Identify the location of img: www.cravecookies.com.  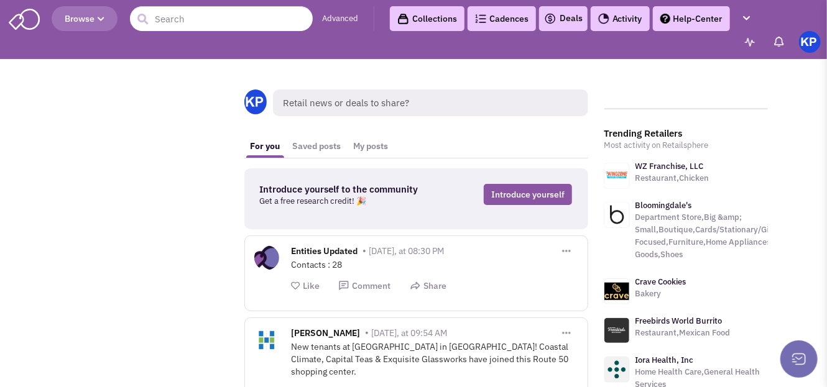
(617, 292).